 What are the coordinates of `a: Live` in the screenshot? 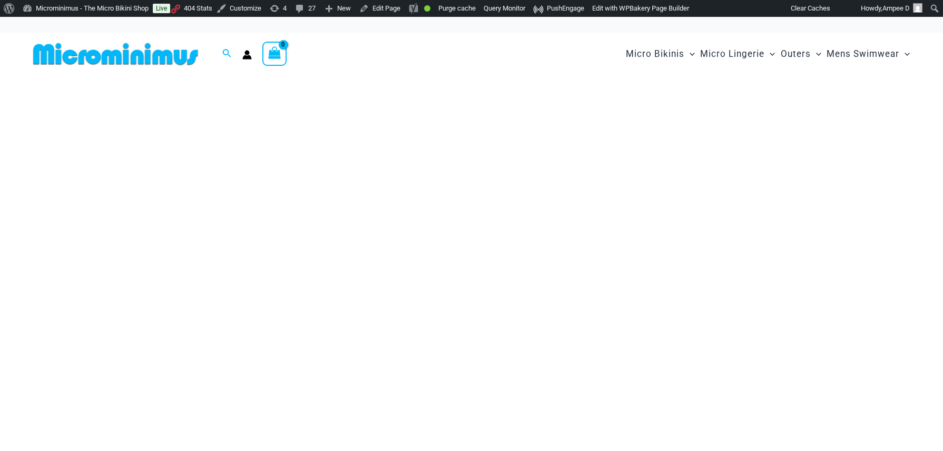 It's located at (161, 8).